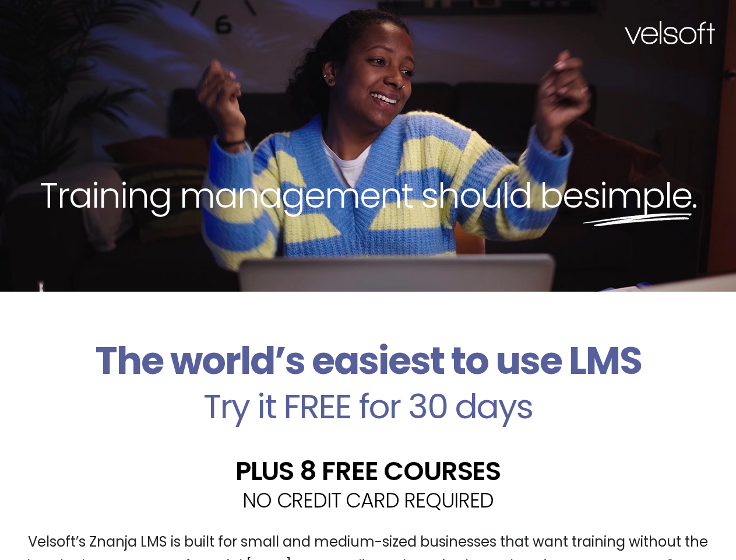 The width and height of the screenshot is (736, 560). What do you see at coordinates (368, 406) in the screenshot?
I see `h2: Try it FREE for 30 days` at bounding box center [368, 406].